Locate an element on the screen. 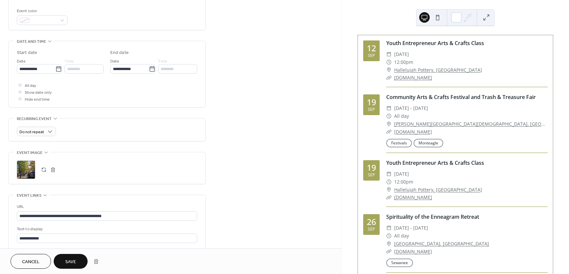  a: Spirituality of the Enneagram Retreat is located at coordinates (433, 217).